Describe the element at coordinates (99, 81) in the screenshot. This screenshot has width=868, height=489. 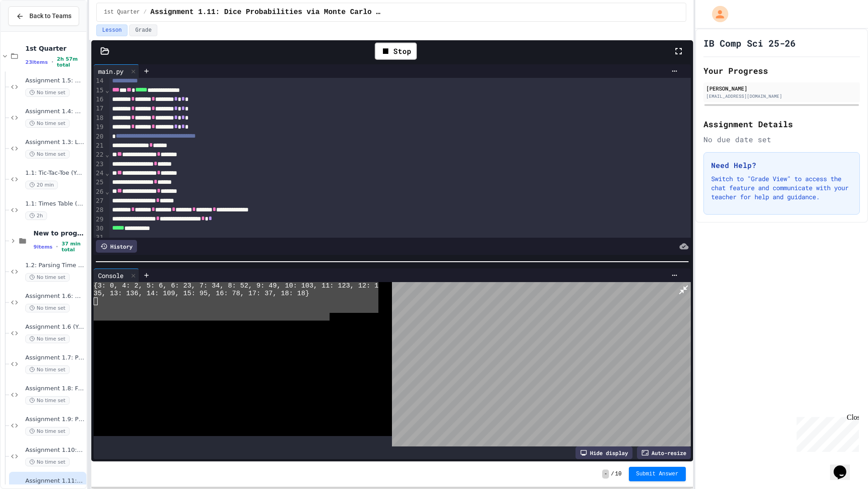
I see `div: 14` at that location.